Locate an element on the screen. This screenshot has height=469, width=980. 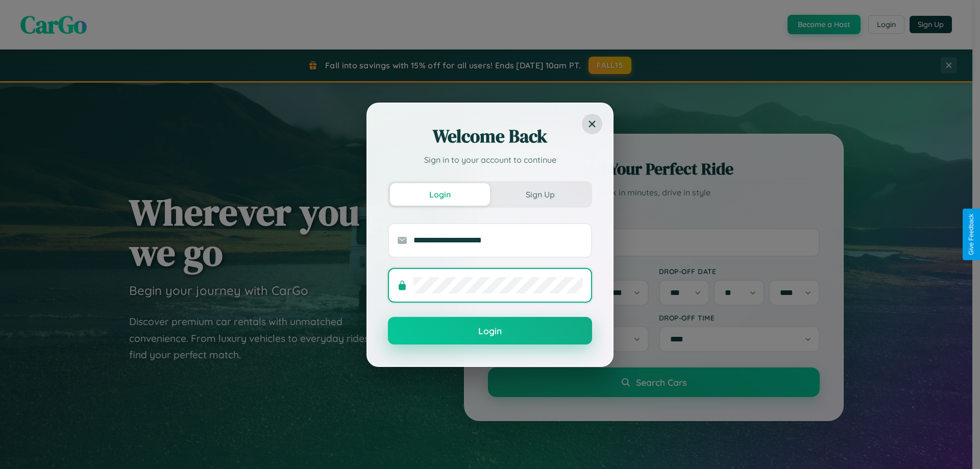
h2: Welcome Back is located at coordinates (490, 136).